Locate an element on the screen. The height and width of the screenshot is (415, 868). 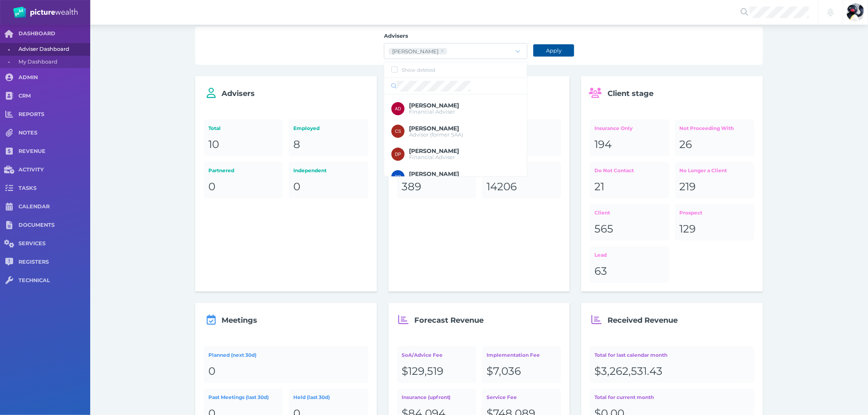
span: AD is located at coordinates (398, 108).